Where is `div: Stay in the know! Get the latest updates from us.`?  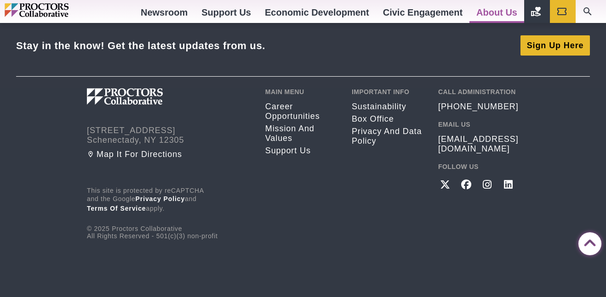
div: Stay in the know! Get the latest updates from us. is located at coordinates (141, 45).